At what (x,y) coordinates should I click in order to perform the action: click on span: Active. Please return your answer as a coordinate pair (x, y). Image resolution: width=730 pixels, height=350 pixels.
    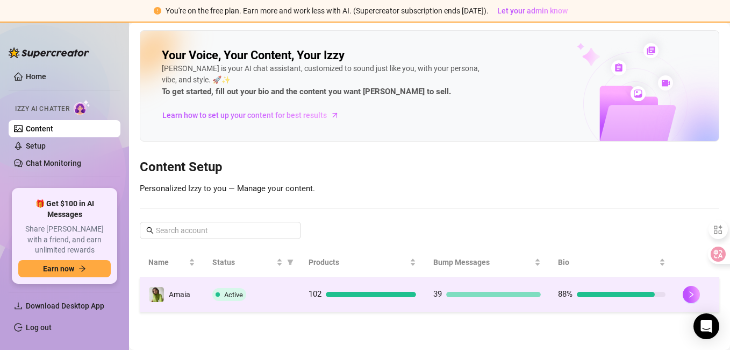
    Looking at the image, I should click on (233, 294).